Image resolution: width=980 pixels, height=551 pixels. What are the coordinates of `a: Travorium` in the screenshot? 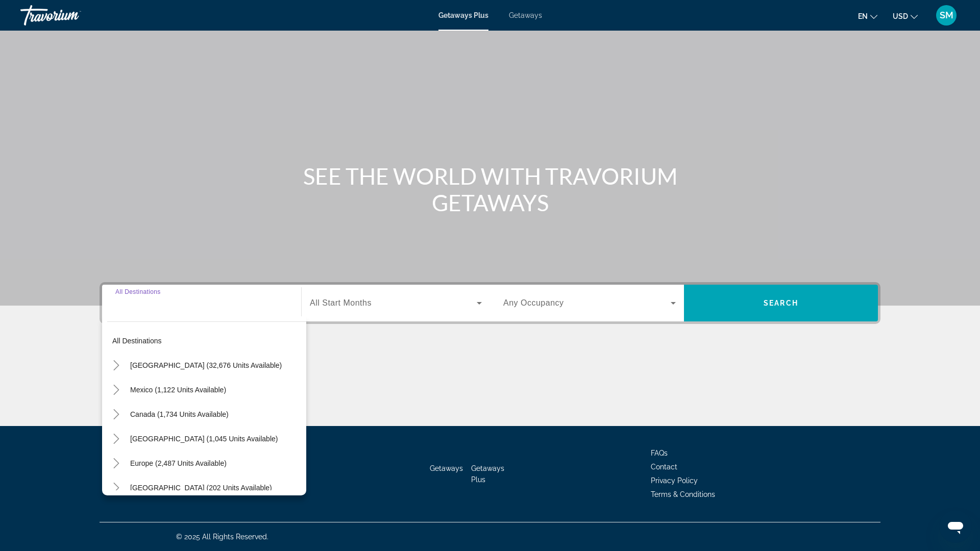 It's located at (72, 15).